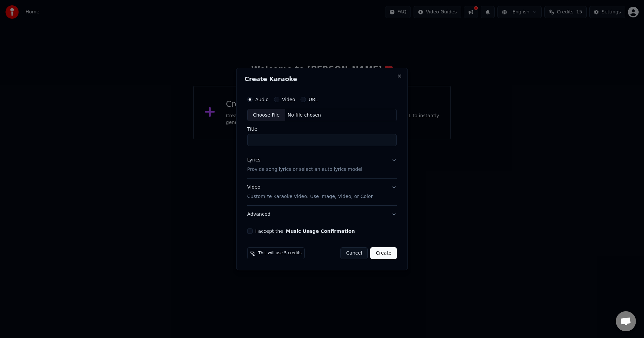  Describe the element at coordinates (254, 161) in the screenshot. I see `div: Lyrics` at that location.